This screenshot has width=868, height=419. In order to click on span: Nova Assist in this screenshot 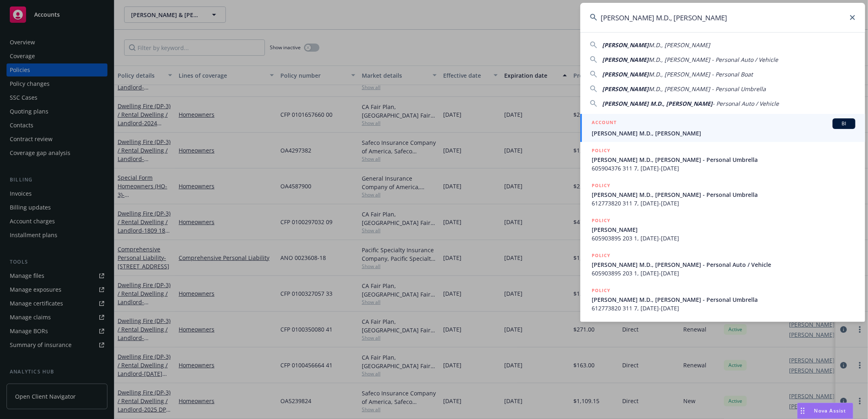, I will do `click(830, 411)`.